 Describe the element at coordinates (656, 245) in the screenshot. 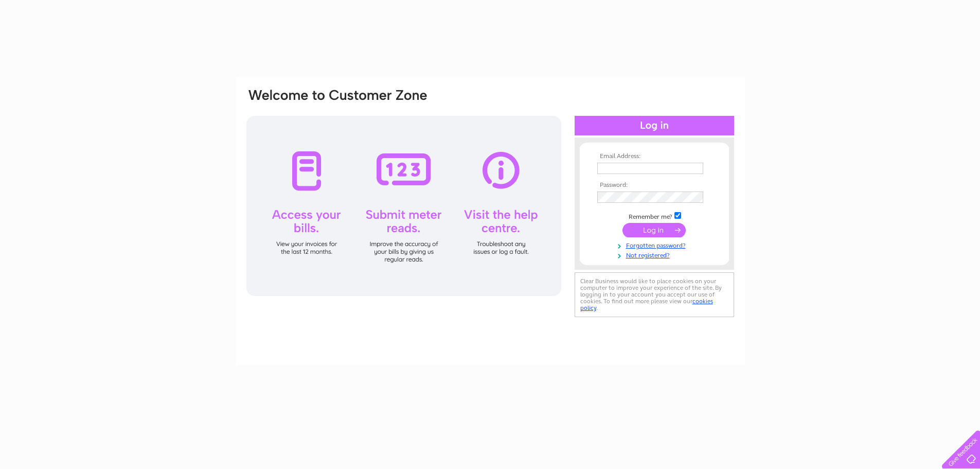

I see `a: Forgotten password?` at that location.